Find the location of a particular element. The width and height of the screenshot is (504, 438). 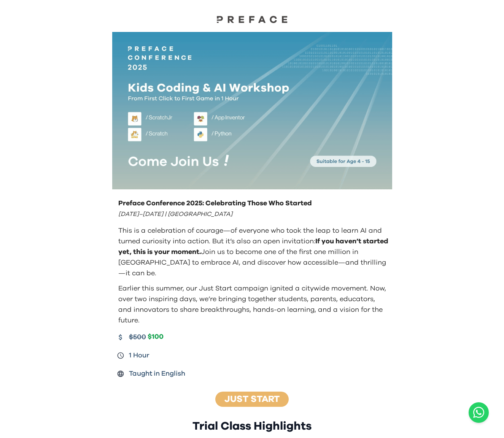

img: Preface Logo is located at coordinates (252, 19).